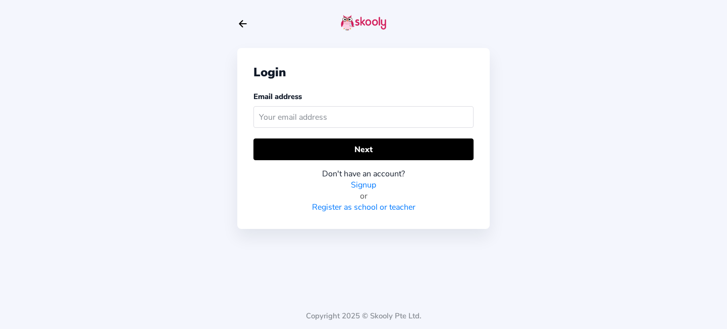 The width and height of the screenshot is (727, 329). I want to click on div: Login, so click(364, 72).